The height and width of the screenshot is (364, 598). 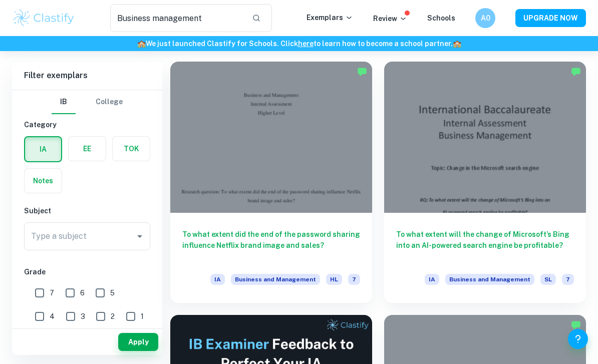 I want to click on span: 5, so click(x=112, y=293).